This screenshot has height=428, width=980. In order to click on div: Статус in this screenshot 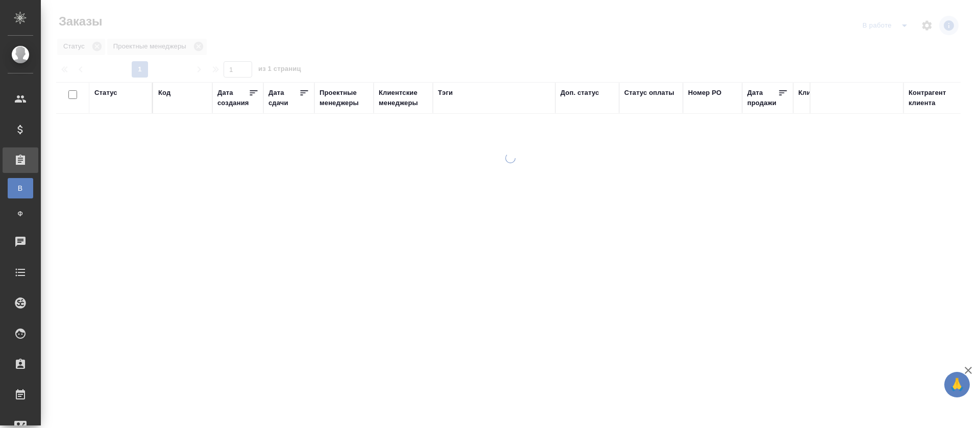, I will do `click(106, 93)`.